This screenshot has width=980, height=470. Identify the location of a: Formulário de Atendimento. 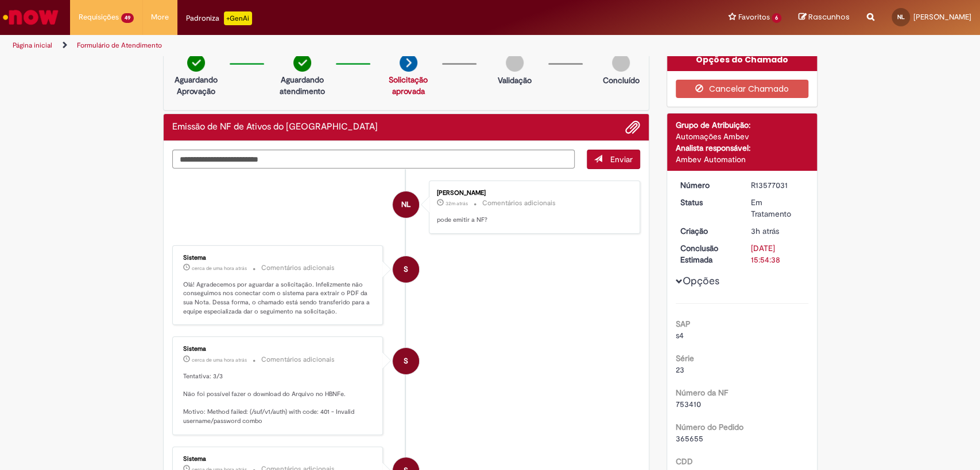
(119, 46).